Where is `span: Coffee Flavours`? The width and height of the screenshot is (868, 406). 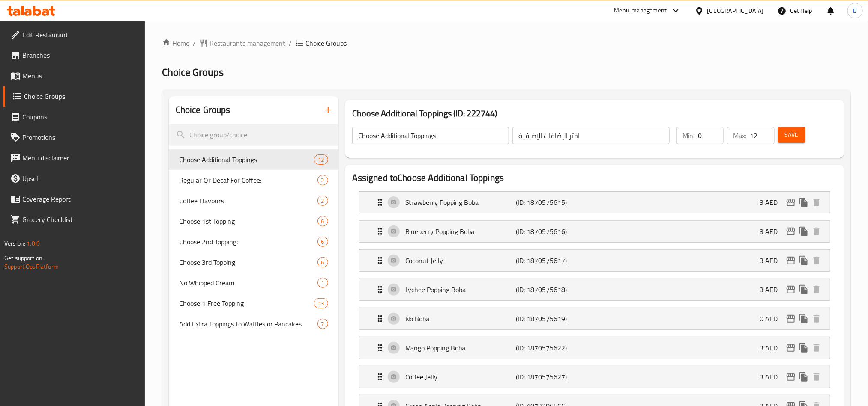
span: Coffee Flavours is located at coordinates (248, 200).